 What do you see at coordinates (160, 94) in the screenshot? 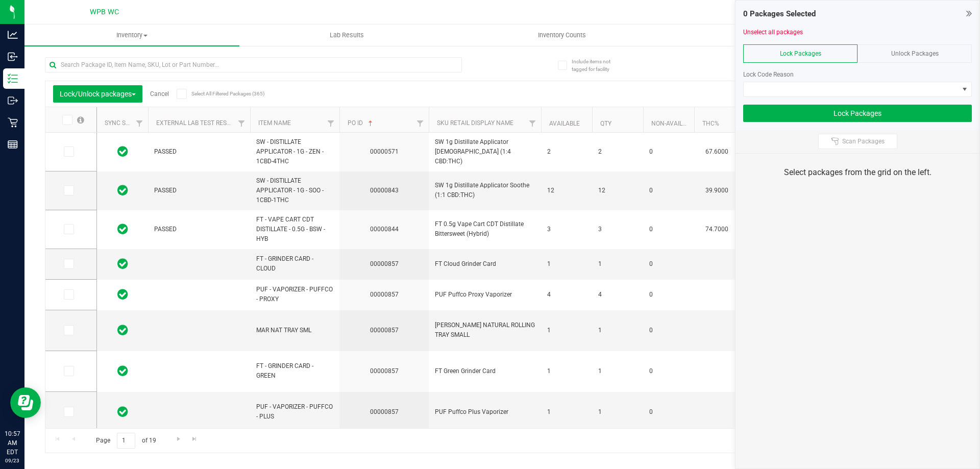
I see `a: Cancel` at bounding box center [160, 94].